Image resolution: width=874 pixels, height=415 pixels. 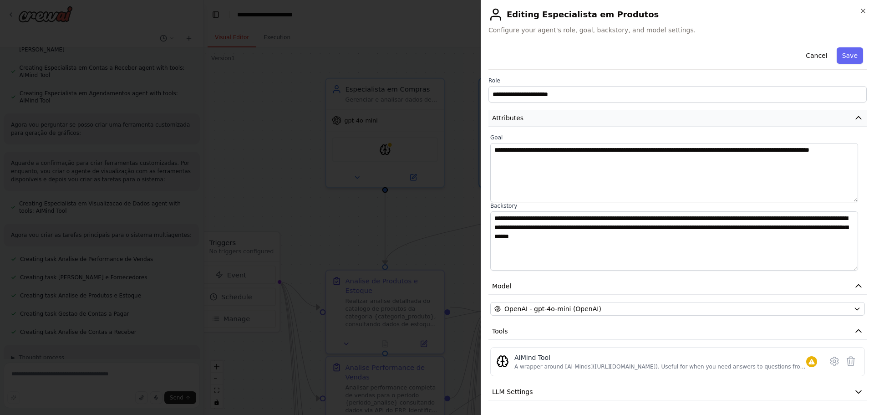 I want to click on button: Attributes, so click(x=677, y=118).